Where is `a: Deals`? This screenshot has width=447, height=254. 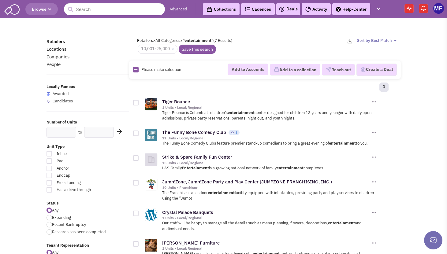
a: Deals is located at coordinates (288, 9).